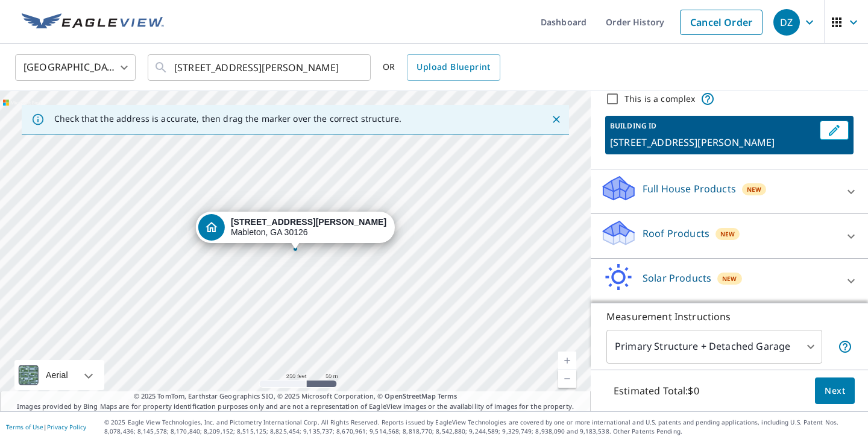 The width and height of the screenshot is (868, 442). I want to click on img: EV Logo, so click(92, 22).